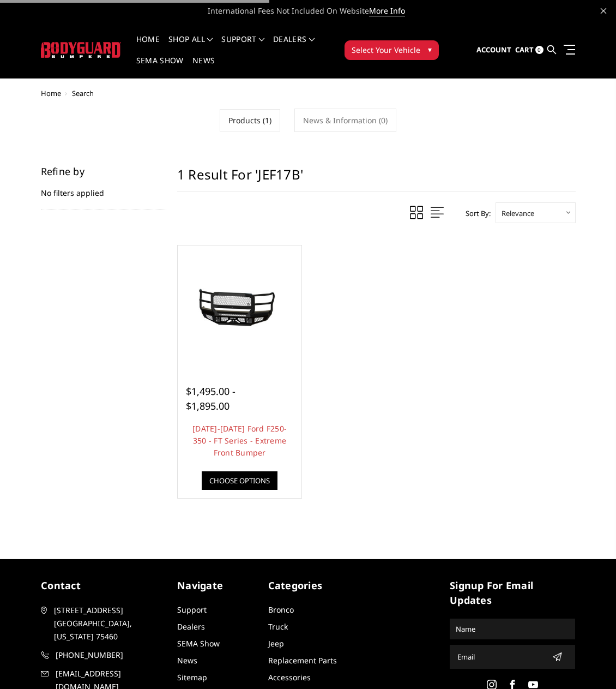 Image resolution: width=616 pixels, height=689 pixels. Describe the element at coordinates (278, 627) in the screenshot. I see `a: Truck` at that location.